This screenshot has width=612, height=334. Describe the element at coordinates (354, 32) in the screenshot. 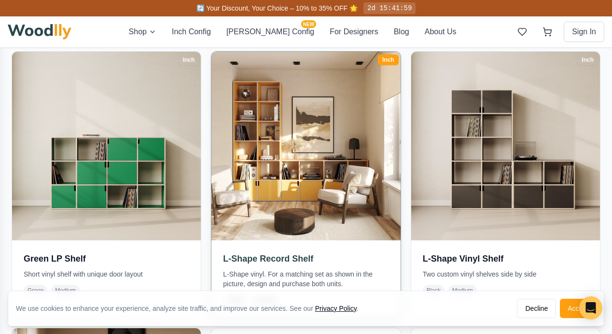

I see `button: For Designers` at that location.